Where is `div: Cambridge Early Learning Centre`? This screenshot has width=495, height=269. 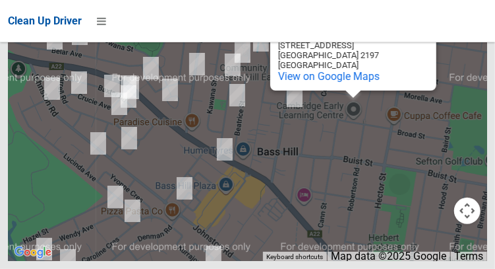
div: Cambridge Early Learning Centre is located at coordinates (354, 49).